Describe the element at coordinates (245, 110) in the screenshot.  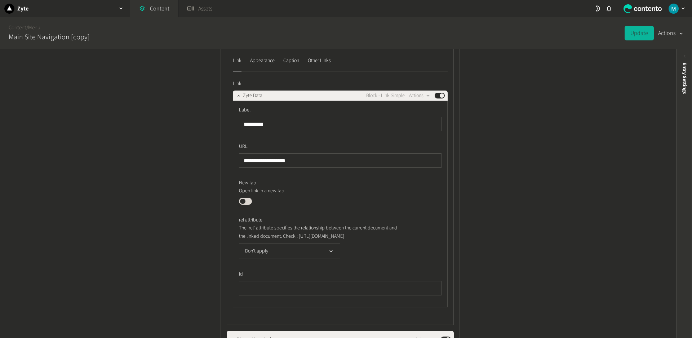
I see `span: Label` at that location.